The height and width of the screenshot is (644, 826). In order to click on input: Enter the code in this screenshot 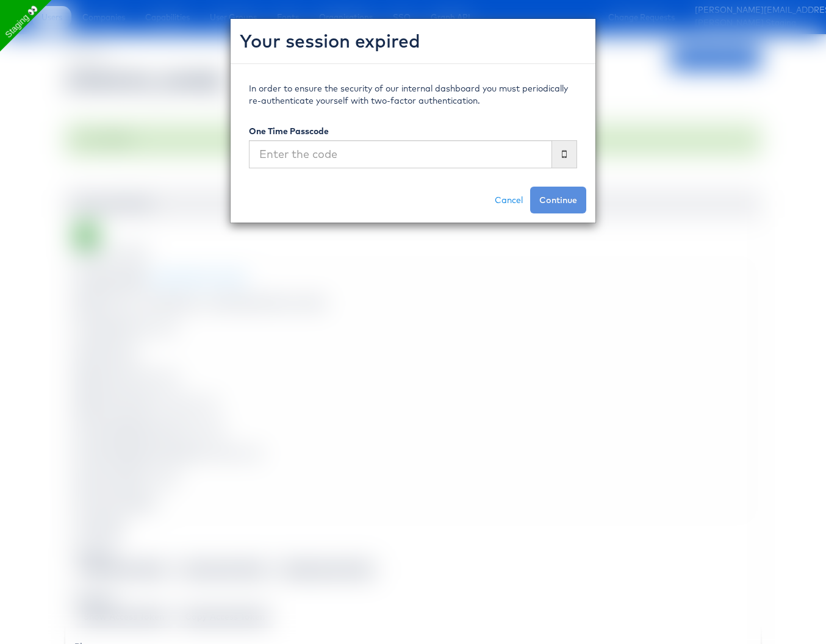, I will do `click(400, 155)`.